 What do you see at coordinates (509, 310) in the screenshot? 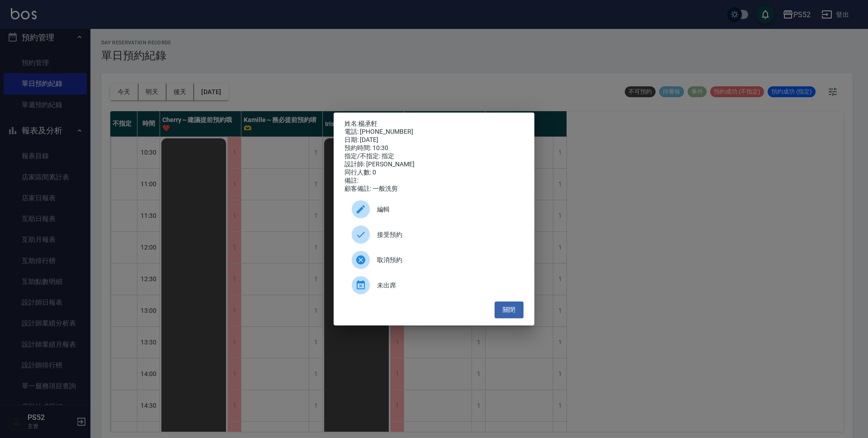
I see `button: 關閉` at bounding box center [509, 310].